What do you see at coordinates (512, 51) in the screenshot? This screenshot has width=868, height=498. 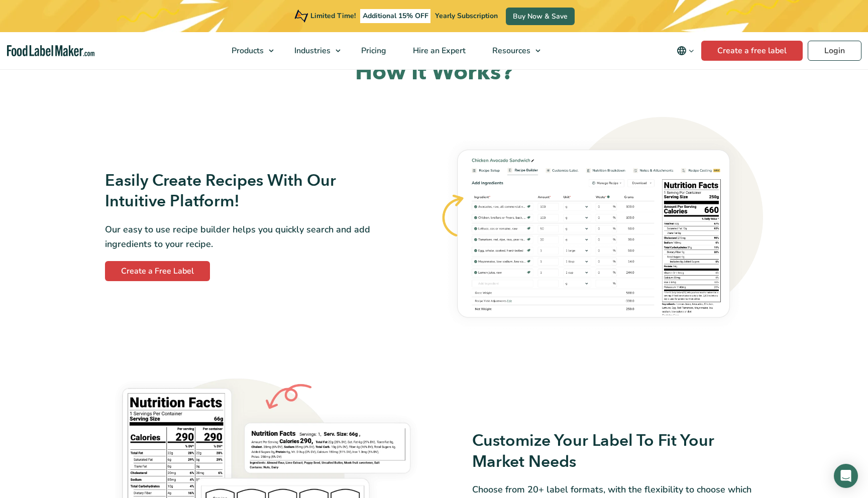 I see `a: Resources` at bounding box center [512, 51].